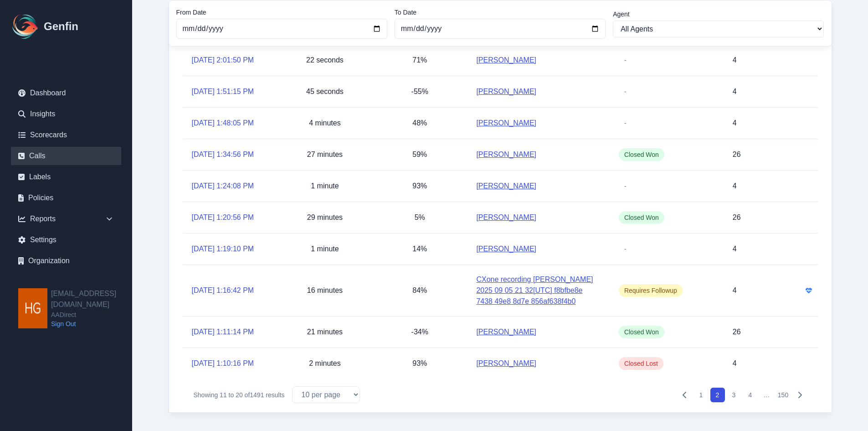 This screenshot has width=868, height=431. What do you see at coordinates (66, 261) in the screenshot?
I see `a: Organization` at bounding box center [66, 261].